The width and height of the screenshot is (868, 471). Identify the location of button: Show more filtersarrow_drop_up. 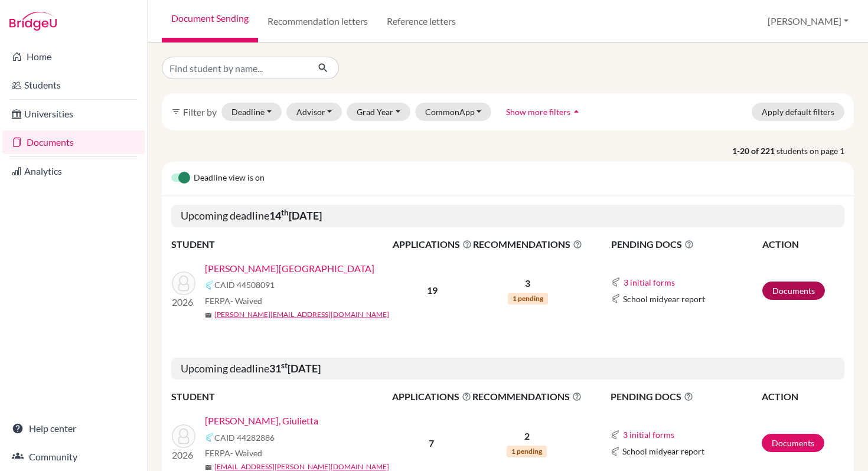
(544, 112).